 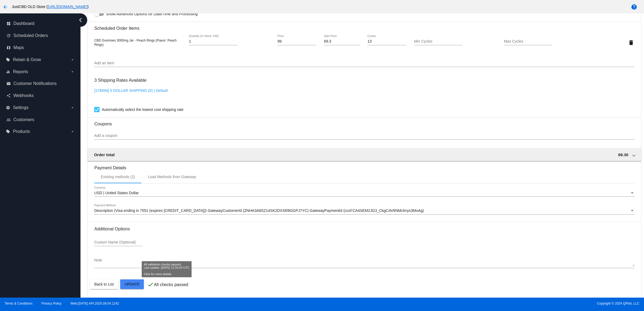 I want to click on span: Customer Notifications, so click(x=35, y=84).